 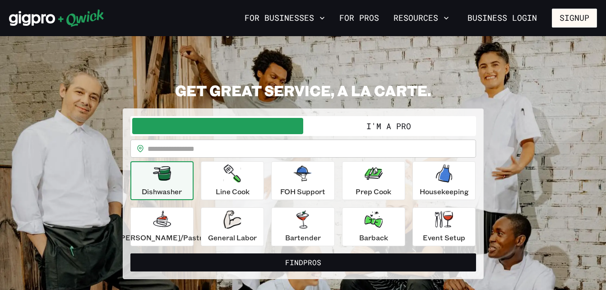 I want to click on button: General Labor, so click(x=232, y=226).